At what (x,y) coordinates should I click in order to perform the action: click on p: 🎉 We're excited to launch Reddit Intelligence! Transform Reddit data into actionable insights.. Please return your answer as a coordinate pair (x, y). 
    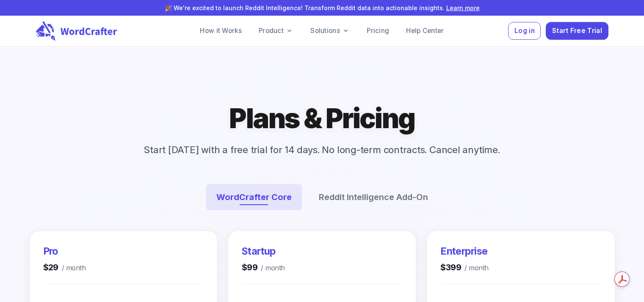
    Looking at the image, I should click on (321, 8).